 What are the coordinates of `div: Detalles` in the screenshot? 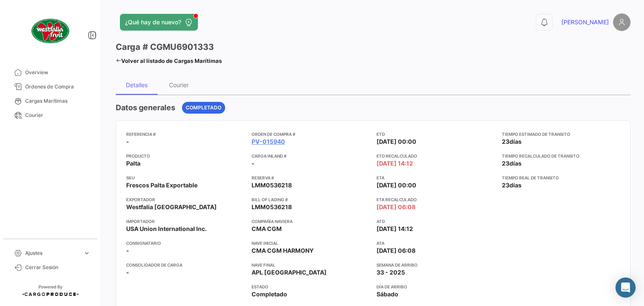 It's located at (137, 85).